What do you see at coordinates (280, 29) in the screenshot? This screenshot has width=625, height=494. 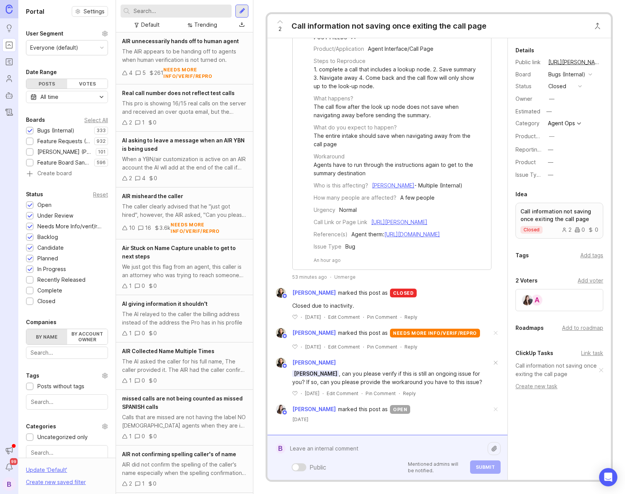 I see `span: 2` at bounding box center [280, 29].